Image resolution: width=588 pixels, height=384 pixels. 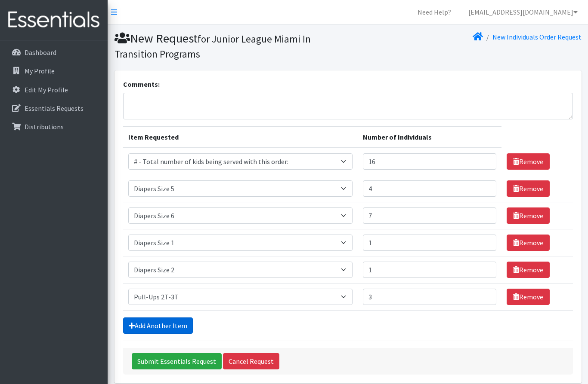 What do you see at coordinates (434, 12) in the screenshot?
I see `a: Need Help?` at bounding box center [434, 12].